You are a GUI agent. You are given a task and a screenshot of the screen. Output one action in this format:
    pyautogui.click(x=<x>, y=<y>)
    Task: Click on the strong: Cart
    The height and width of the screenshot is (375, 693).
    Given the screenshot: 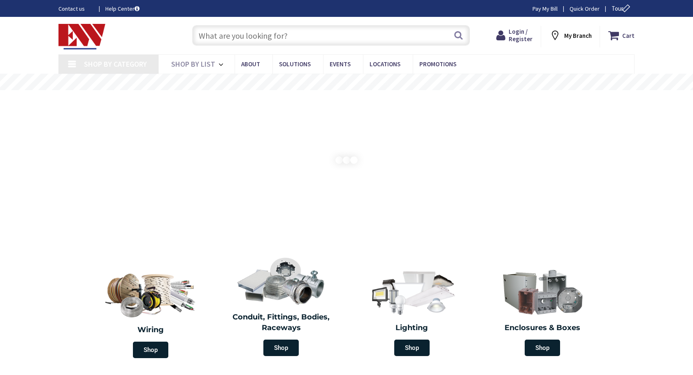 What is the action you would take?
    pyautogui.click(x=629, y=35)
    